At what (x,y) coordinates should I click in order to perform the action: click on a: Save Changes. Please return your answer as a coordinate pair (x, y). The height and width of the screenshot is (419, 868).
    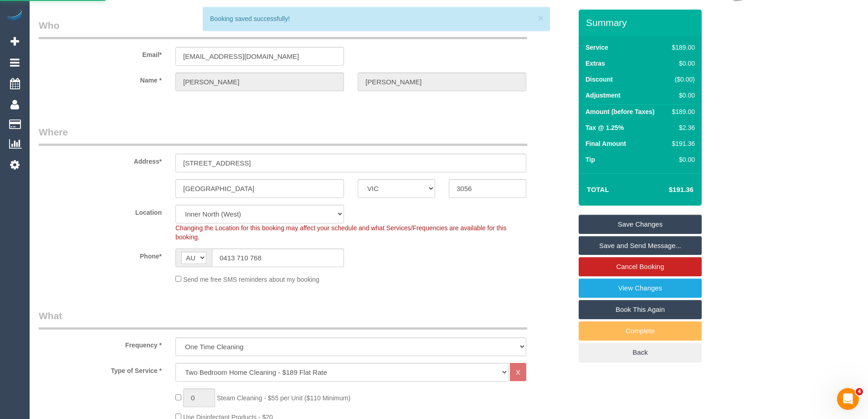
    Looking at the image, I should click on (640, 225).